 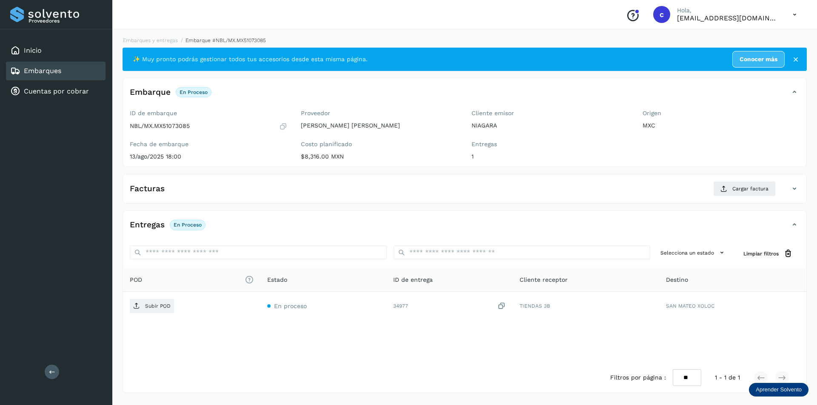 I want to click on h4: Embarque, so click(x=150, y=92).